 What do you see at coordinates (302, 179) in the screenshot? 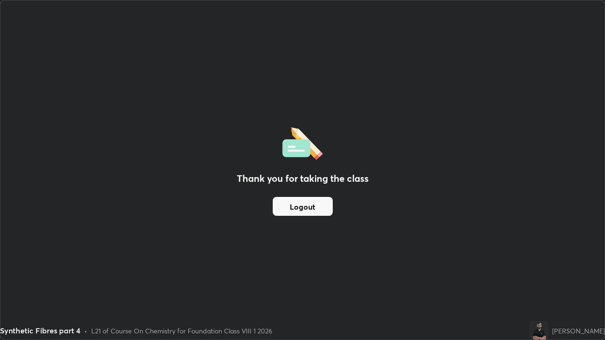
I see `h2: Thank you for taking the class` at bounding box center [302, 179].